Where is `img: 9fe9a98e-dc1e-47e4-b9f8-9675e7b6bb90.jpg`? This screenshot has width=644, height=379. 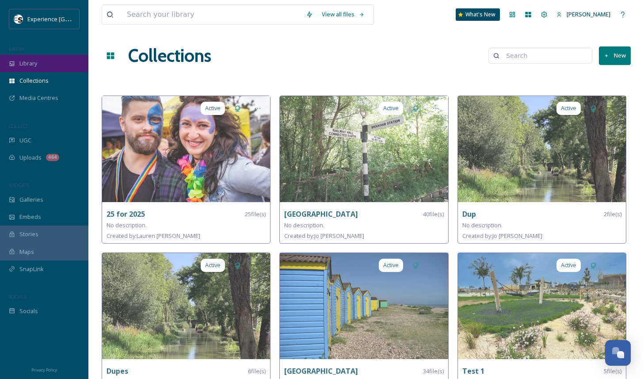 img: 9fe9a98e-dc1e-47e4-b9f8-9675e7b6bb90.jpg is located at coordinates (186, 149).